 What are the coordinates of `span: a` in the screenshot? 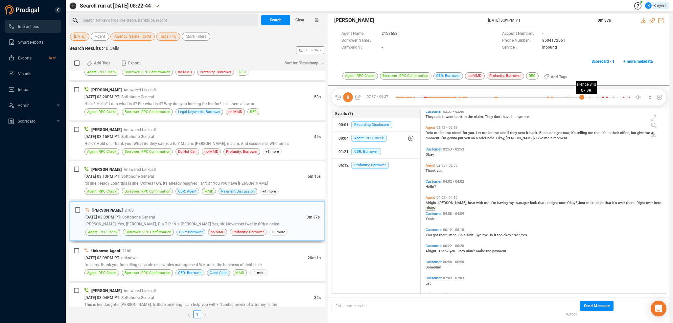 It's located at (552, 138).